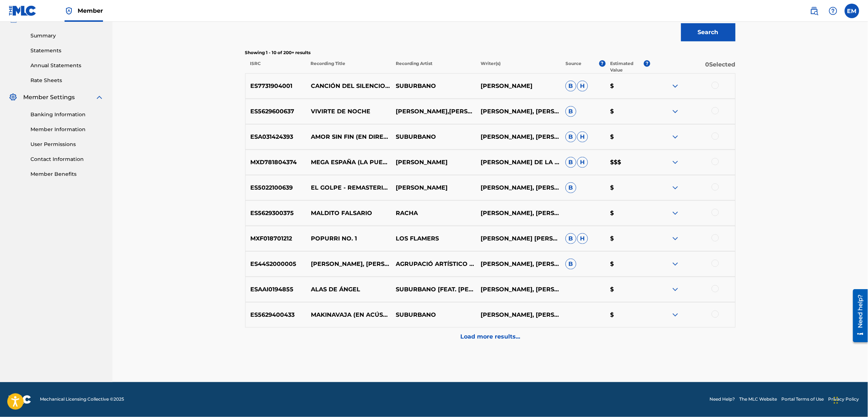  I want to click on img: logo, so click(20, 400).